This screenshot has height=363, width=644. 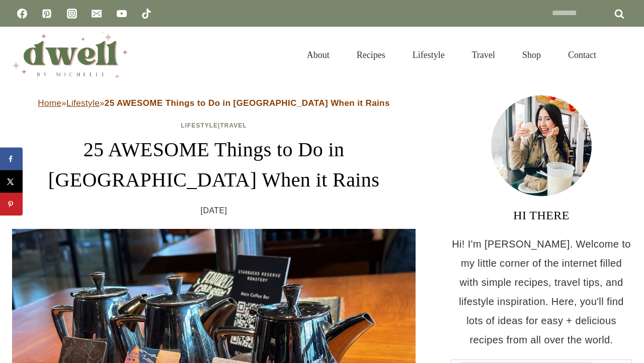 I want to click on img: DWELL by michelle, so click(x=70, y=55).